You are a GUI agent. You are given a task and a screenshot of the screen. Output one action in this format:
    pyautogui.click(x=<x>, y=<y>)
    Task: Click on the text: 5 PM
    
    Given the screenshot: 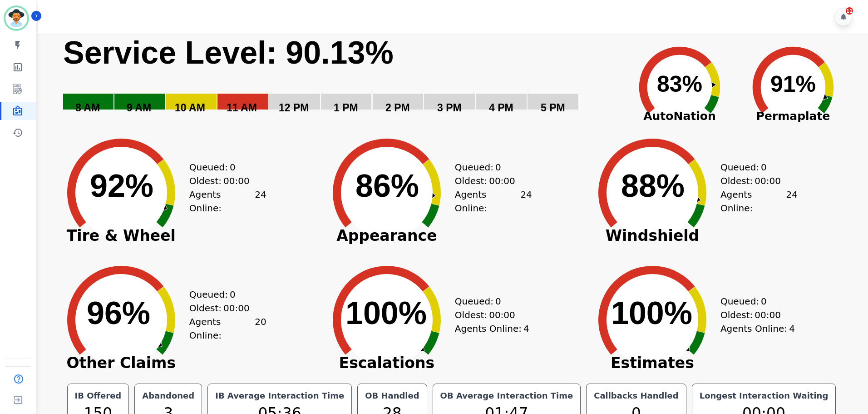 What is the action you would take?
    pyautogui.click(x=553, y=107)
    